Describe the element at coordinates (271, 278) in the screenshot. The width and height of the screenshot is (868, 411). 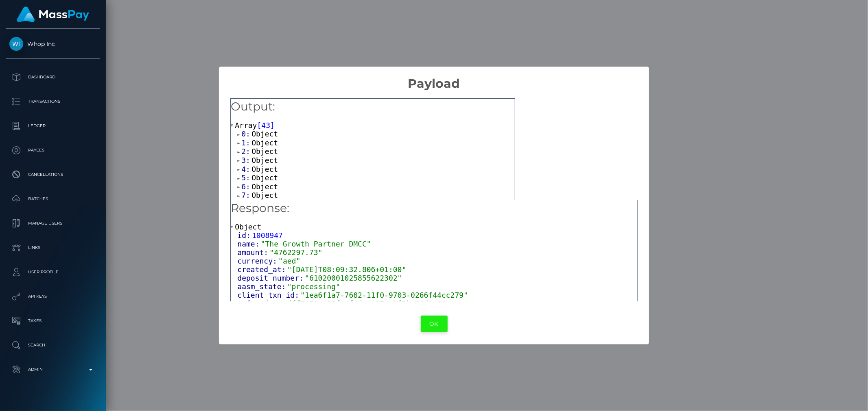
I see `span: deposit_number:` at that location.